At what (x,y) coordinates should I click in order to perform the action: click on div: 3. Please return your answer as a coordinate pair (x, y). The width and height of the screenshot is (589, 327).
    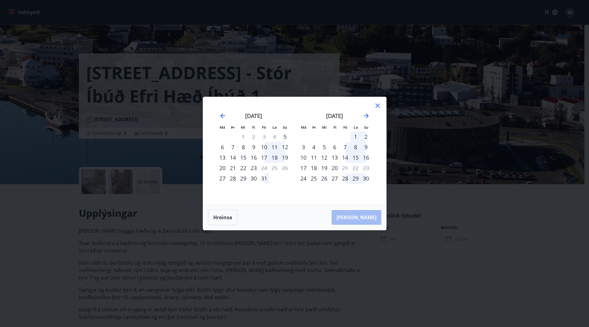
    Looking at the image, I should click on (303, 147).